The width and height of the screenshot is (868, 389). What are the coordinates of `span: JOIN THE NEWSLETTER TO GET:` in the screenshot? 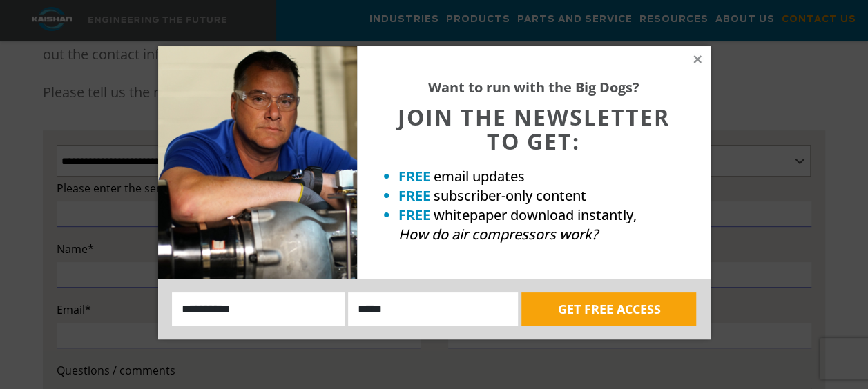 It's located at (534, 129).